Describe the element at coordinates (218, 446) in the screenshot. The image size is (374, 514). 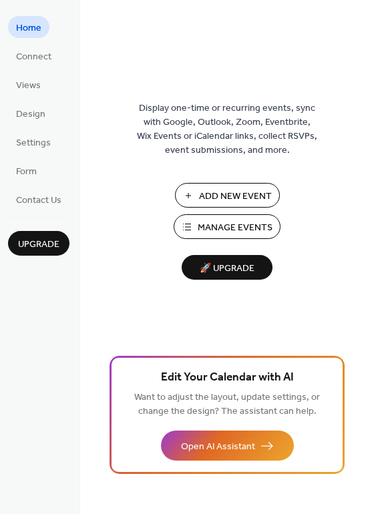
I see `span: Open AI Assistant` at that location.